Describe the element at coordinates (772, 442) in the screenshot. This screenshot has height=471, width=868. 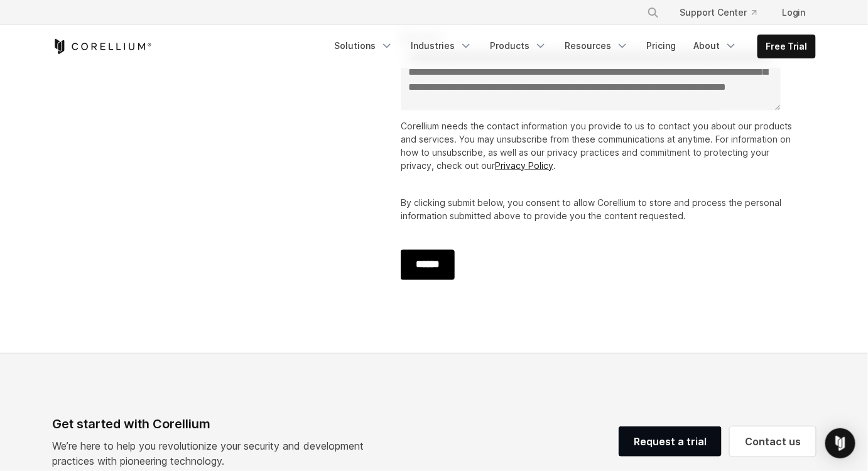
I see `a: Contact us` at that location.